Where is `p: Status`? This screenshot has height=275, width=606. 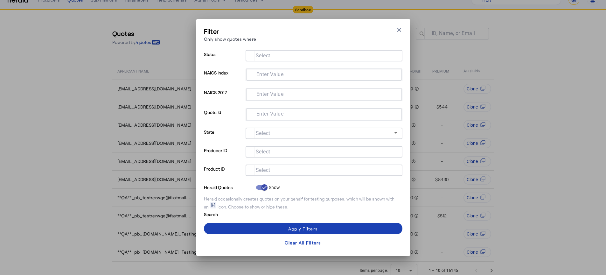
p: Status is located at coordinates (223, 59).